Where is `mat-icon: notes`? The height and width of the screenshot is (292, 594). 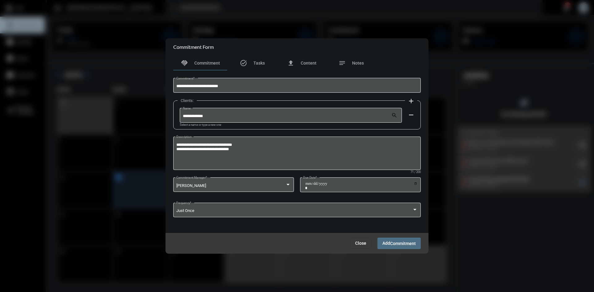 mat-icon: notes is located at coordinates (342, 63).